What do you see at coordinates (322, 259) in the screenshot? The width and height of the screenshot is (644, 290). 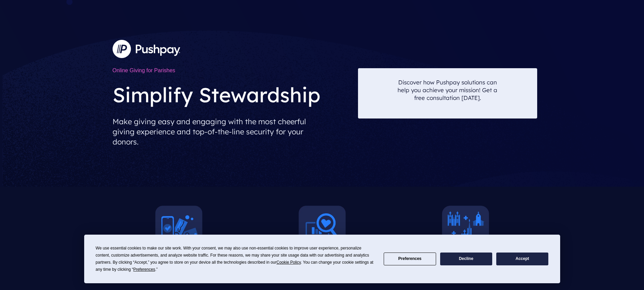 I see `div: Cookie Consent Prompt` at bounding box center [322, 259].